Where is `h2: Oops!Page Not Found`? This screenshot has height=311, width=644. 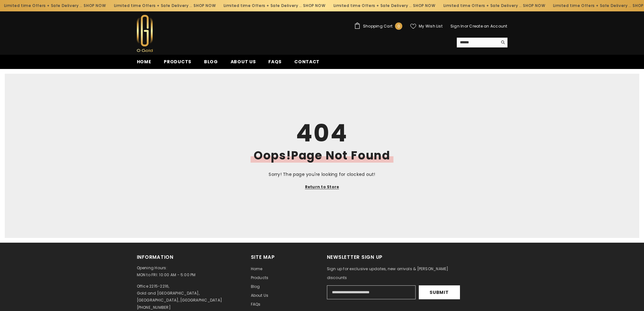
h2: Oops!Page Not Found is located at coordinates (322, 156).